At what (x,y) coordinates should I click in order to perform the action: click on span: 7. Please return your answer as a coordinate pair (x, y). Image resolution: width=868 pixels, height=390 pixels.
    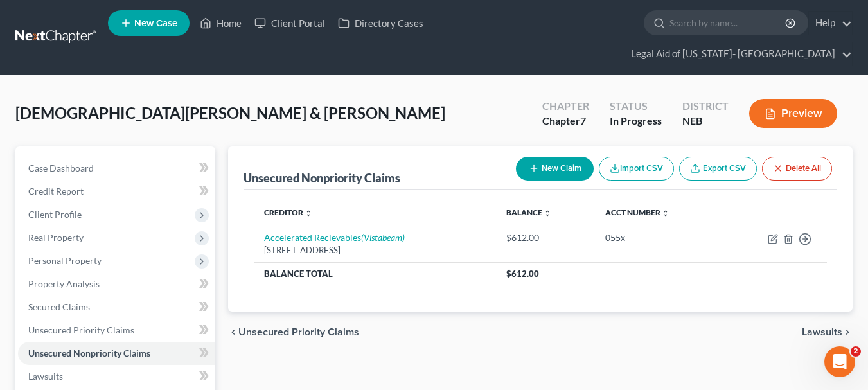
    Looking at the image, I should click on (583, 120).